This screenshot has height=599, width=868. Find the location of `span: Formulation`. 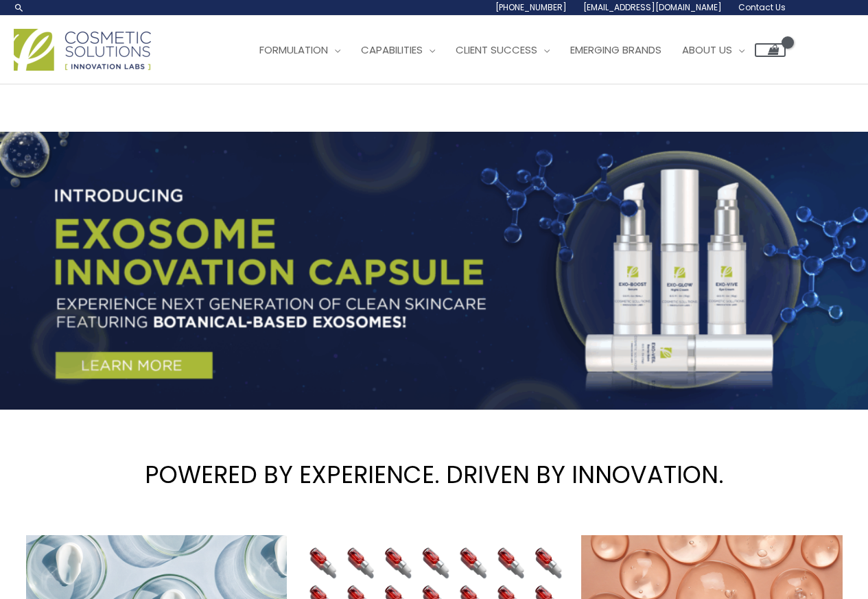

span: Formulation is located at coordinates (294, 49).